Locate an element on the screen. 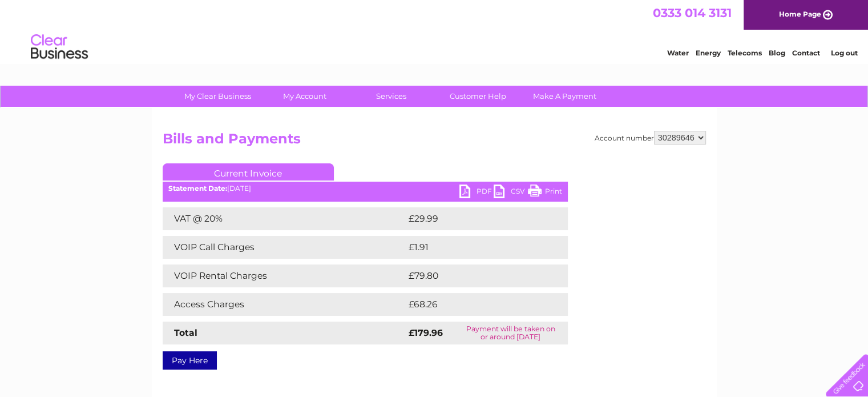 This screenshot has height=397, width=868. div: Account number is located at coordinates (650, 137).